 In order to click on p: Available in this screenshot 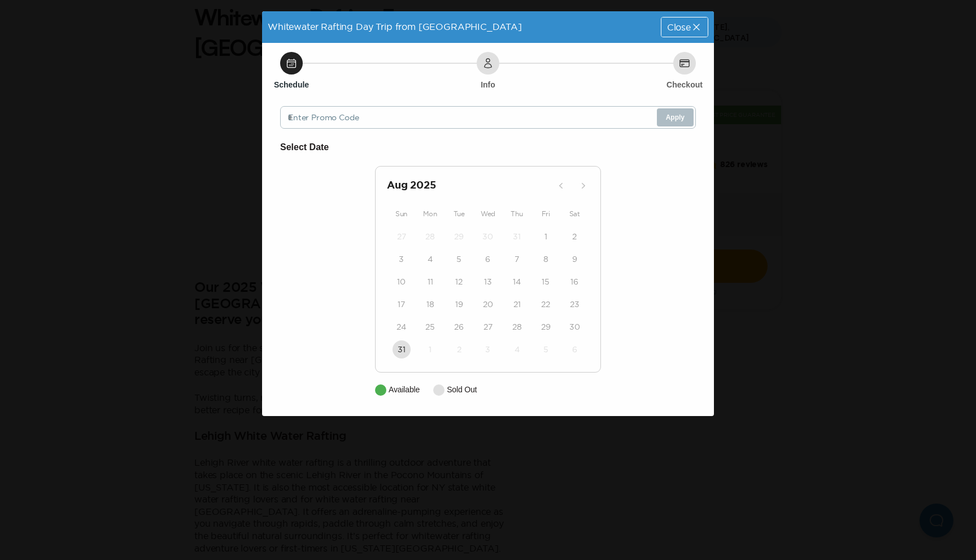, I will do `click(404, 390)`.